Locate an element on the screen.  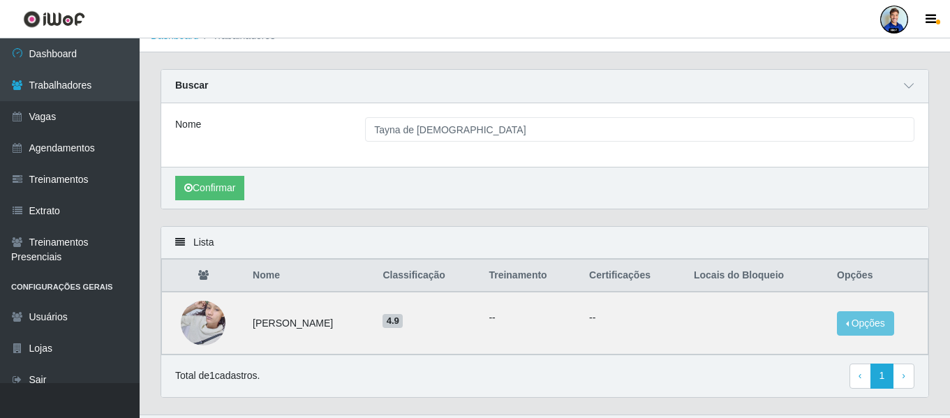
img: 1755028690244.jpeg is located at coordinates (203, 323).